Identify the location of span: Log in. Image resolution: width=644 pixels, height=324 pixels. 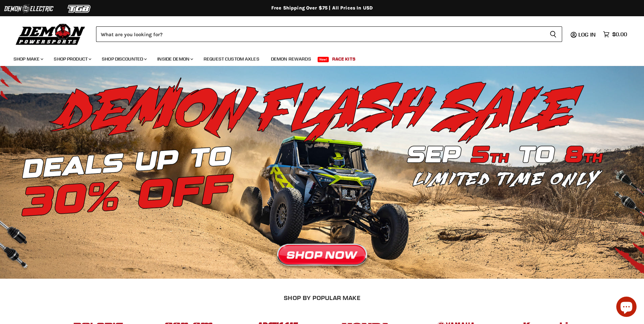
(587, 35).